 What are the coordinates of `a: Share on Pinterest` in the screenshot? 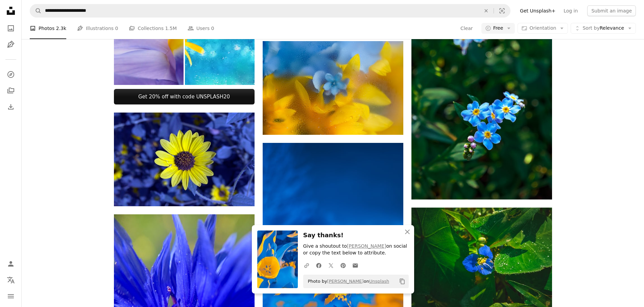 It's located at (343, 265).